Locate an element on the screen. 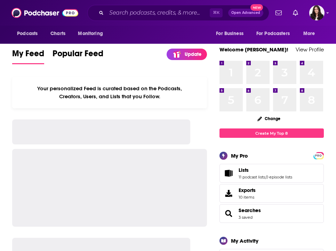  input: Search podcasts, credits, & more... is located at coordinates (158, 13).